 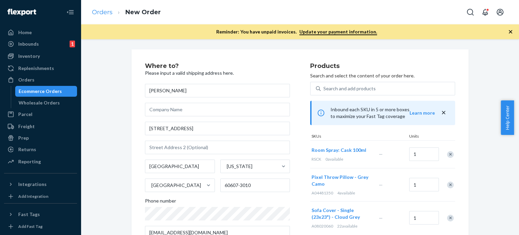 I want to click on button: Learn more, so click(x=422, y=113).